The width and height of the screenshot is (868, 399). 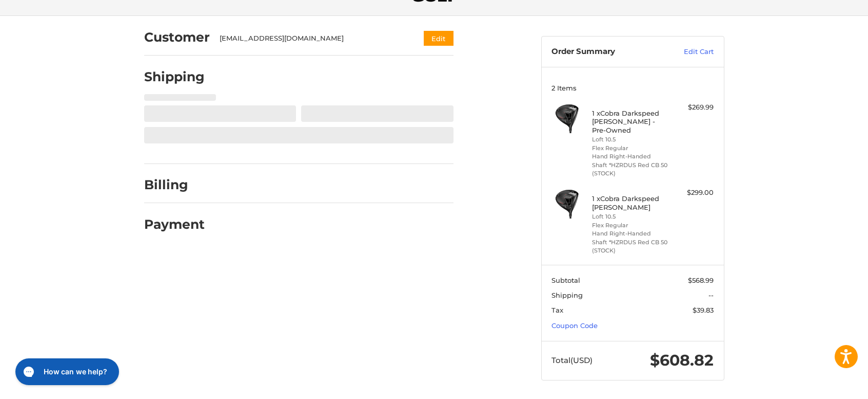 What do you see at coordinates (174, 184) in the screenshot?
I see `h2: Billing` at bounding box center [174, 184].